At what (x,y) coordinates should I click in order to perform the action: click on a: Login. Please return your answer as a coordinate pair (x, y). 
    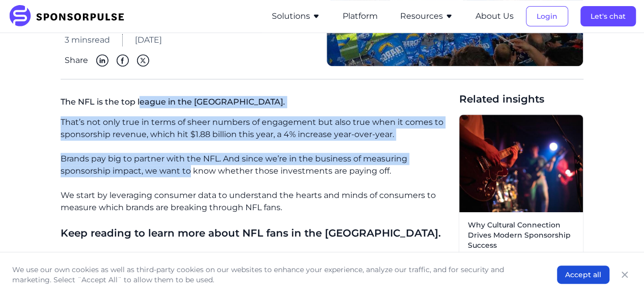
    Looking at the image, I should click on (547, 16).